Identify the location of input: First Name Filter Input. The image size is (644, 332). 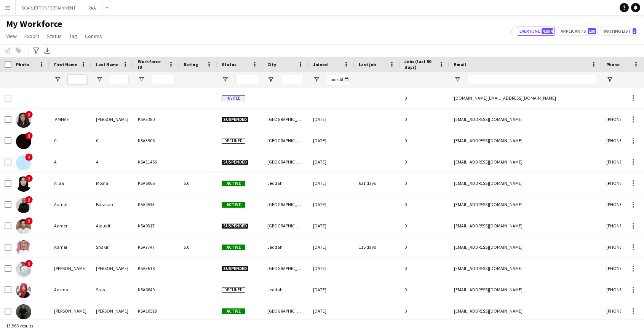
(77, 79).